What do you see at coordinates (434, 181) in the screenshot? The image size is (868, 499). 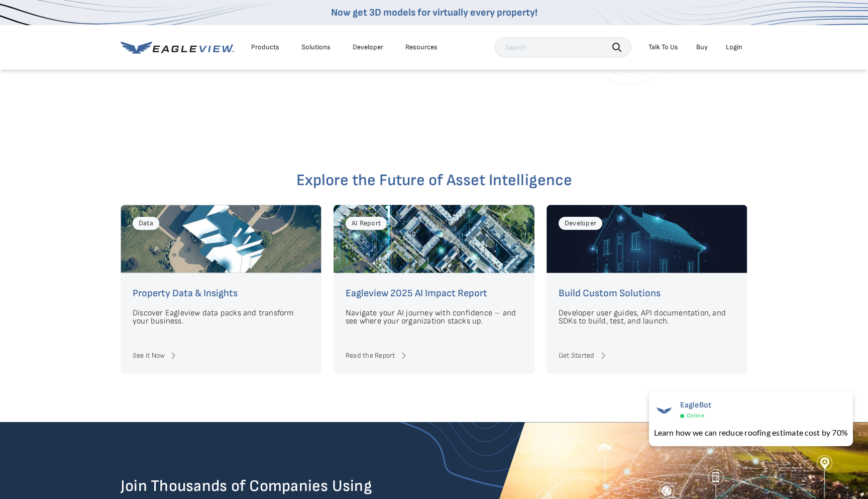 I see `h2: Explore the Future of Asset Intelligence` at bounding box center [434, 181].